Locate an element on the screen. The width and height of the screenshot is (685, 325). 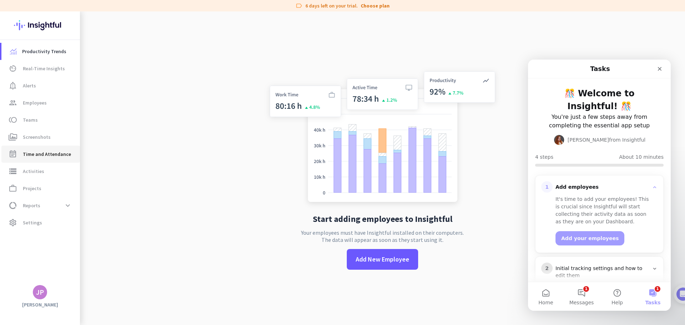
h1: Tasks is located at coordinates (72, 9).